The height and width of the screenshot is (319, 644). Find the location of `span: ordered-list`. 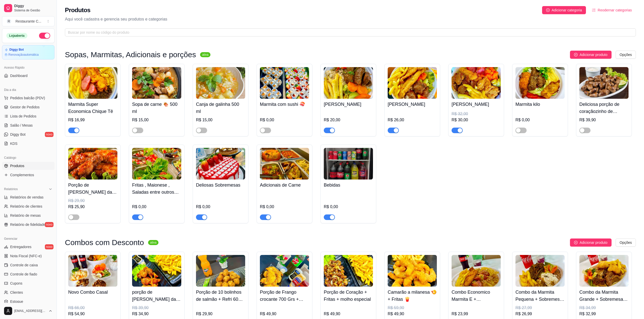

span: ordered-list is located at coordinates (593, 10).